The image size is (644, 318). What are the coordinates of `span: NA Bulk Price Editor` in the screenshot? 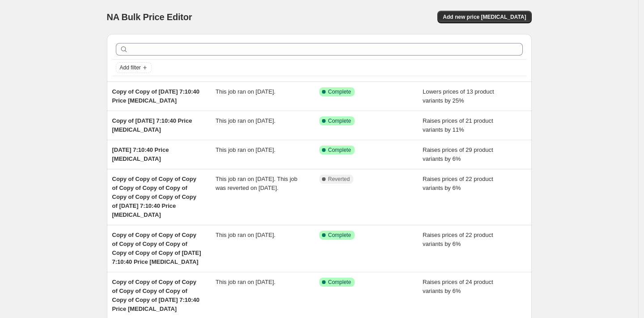 It's located at (150, 17).